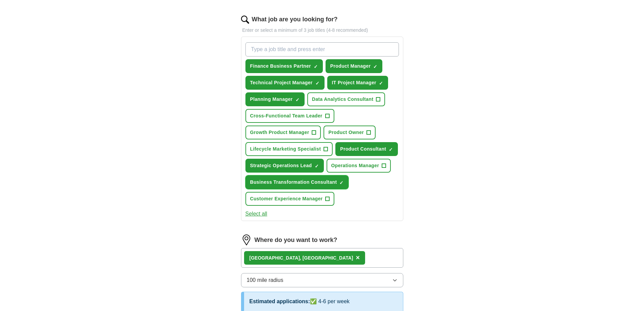 This screenshot has height=311, width=644. I want to click on span: Operations Manager, so click(356, 165).